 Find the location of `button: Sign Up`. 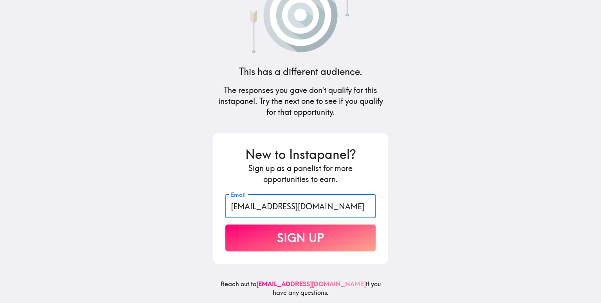

button: Sign Up is located at coordinates (300, 238).